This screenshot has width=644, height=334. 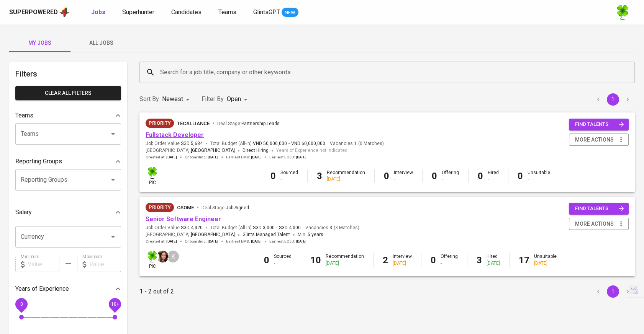 I want to click on span: Partnership Leads, so click(x=260, y=124).